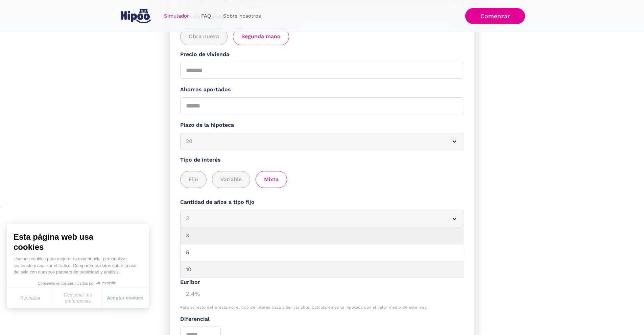 This screenshot has width=644, height=335. Describe the element at coordinates (322, 308) in the screenshot. I see `div: Para el resto del préstamo, el tipo de interés pasa a ser variable. Calcularemos tu hipoteca con ...` at that location.